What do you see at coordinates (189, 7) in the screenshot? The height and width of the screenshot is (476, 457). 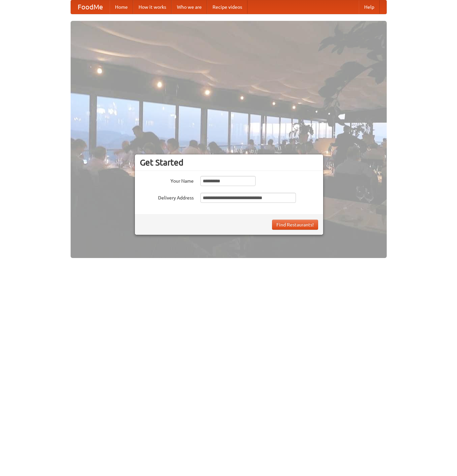 I see `a: Who we are` at bounding box center [189, 7].